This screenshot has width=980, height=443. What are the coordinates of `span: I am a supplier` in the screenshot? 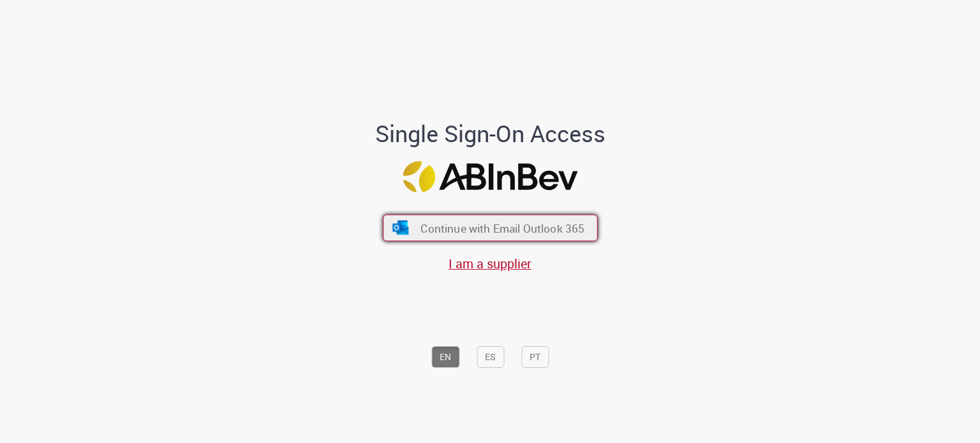 It's located at (490, 263).